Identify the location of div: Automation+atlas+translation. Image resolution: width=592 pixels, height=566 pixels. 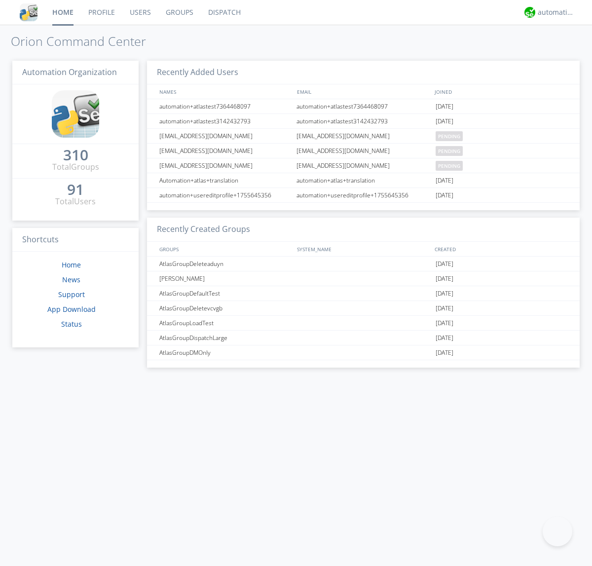
(225, 180).